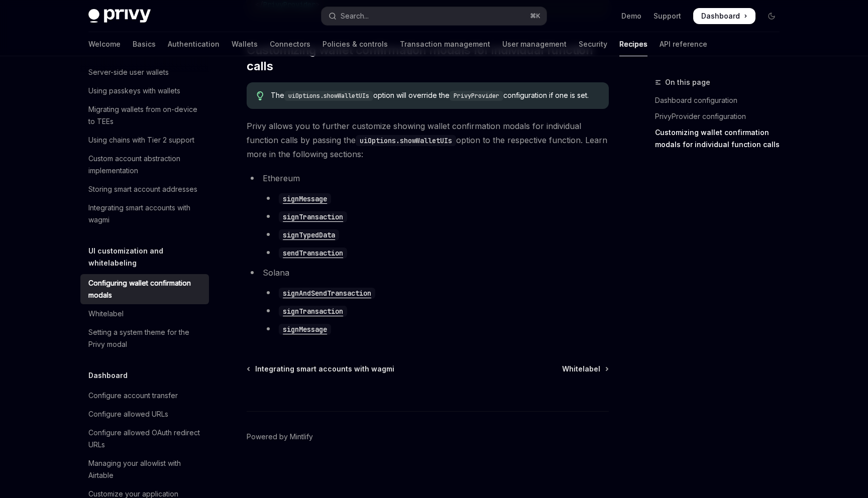 This screenshot has height=498, width=868. What do you see at coordinates (325, 369) in the screenshot?
I see `span: Integrating smart accounts with wagmi` at bounding box center [325, 369].